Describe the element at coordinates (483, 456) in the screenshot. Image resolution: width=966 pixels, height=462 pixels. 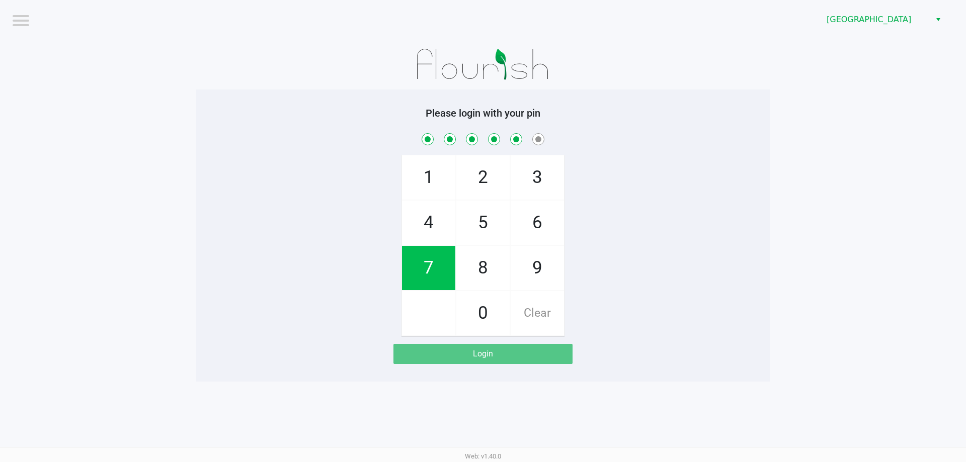
I see `span: Web: v1.40.0` at that location.